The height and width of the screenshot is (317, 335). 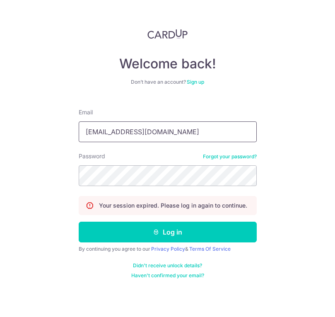 I want to click on img: CardUp Logo, so click(x=168, y=34).